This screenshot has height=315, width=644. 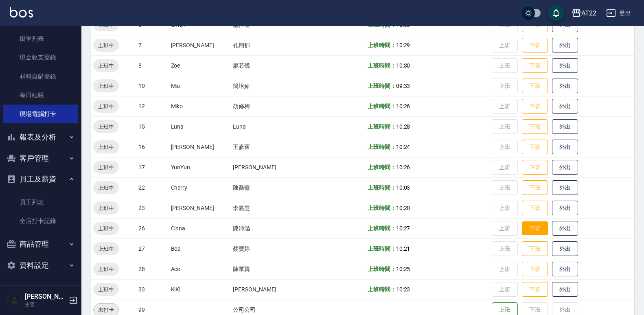 What do you see at coordinates (267, 45) in the screenshot?
I see `td: 孔翔郁` at bounding box center [267, 45].